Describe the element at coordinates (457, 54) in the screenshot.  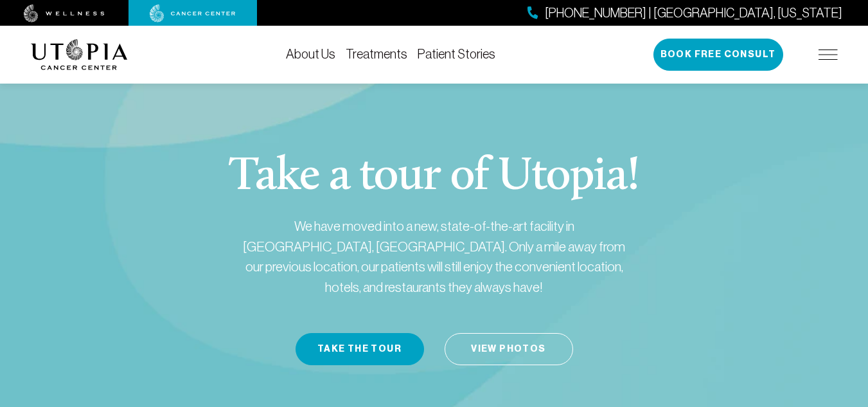
I see `a: Patient Stories` at that location.